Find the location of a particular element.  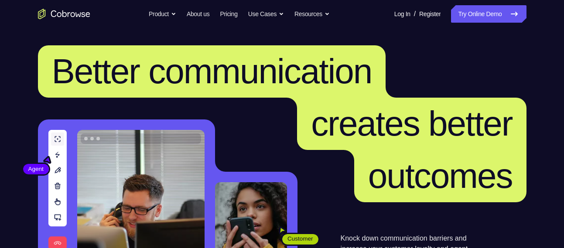

button: Product is located at coordinates (162, 14).